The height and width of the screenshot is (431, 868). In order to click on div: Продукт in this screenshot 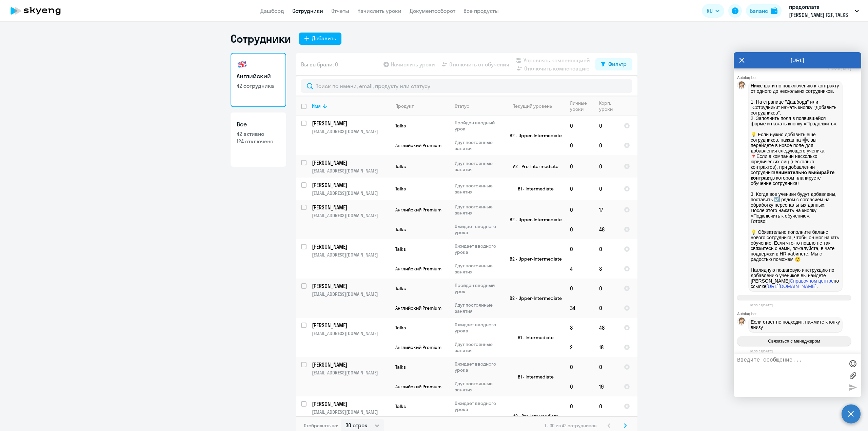, I will do `click(404, 106)`.